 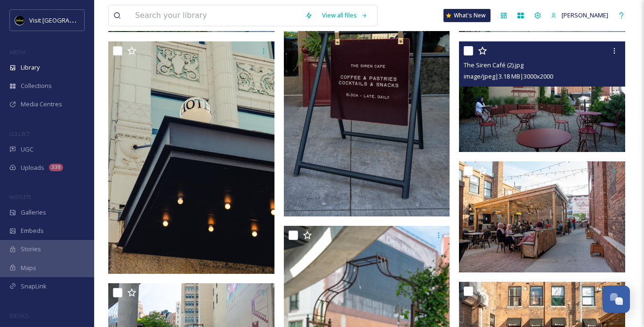 I want to click on div: Domain Overview, so click(x=60, y=63).